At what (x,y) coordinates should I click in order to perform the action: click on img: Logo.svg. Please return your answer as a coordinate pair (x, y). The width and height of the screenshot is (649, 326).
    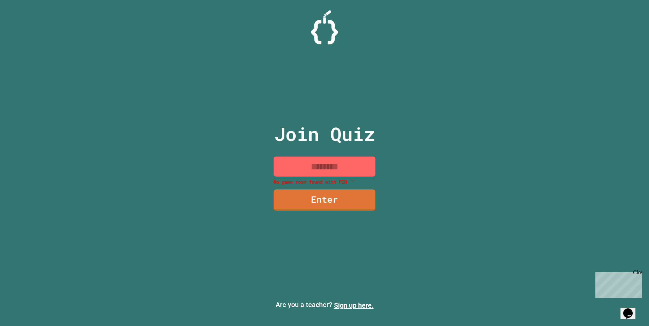
    Looking at the image, I should click on (324, 27).